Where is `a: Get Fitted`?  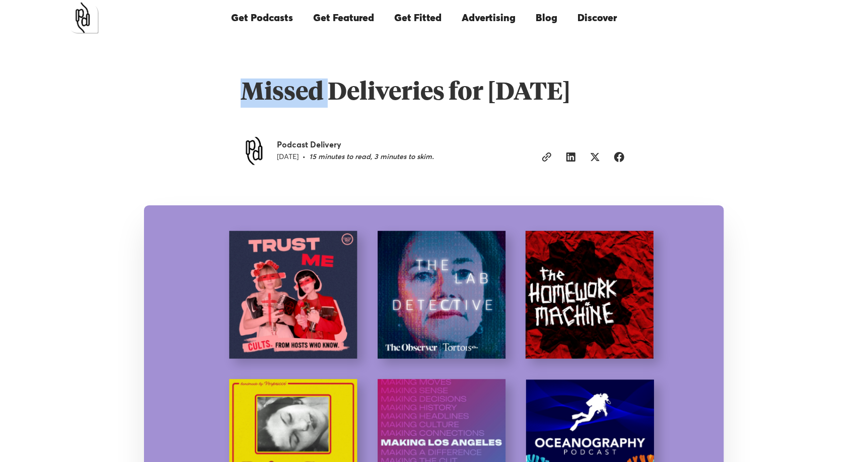
a: Get Fitted is located at coordinates (418, 19).